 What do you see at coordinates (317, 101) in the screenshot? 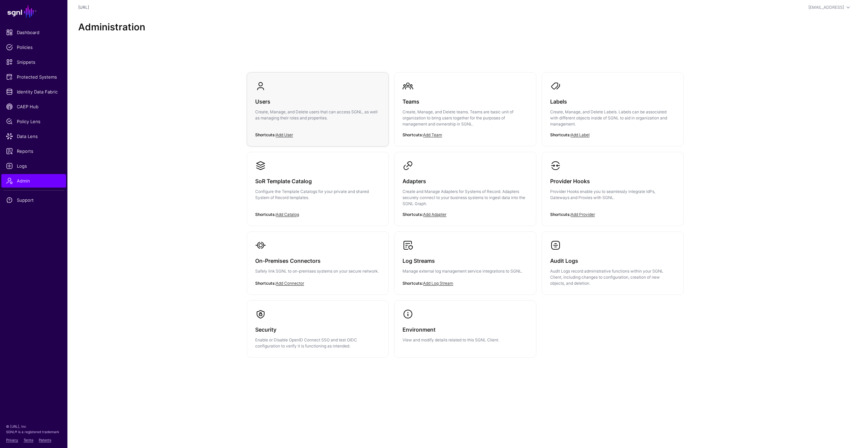
I see `h3: Users` at bounding box center [317, 101].